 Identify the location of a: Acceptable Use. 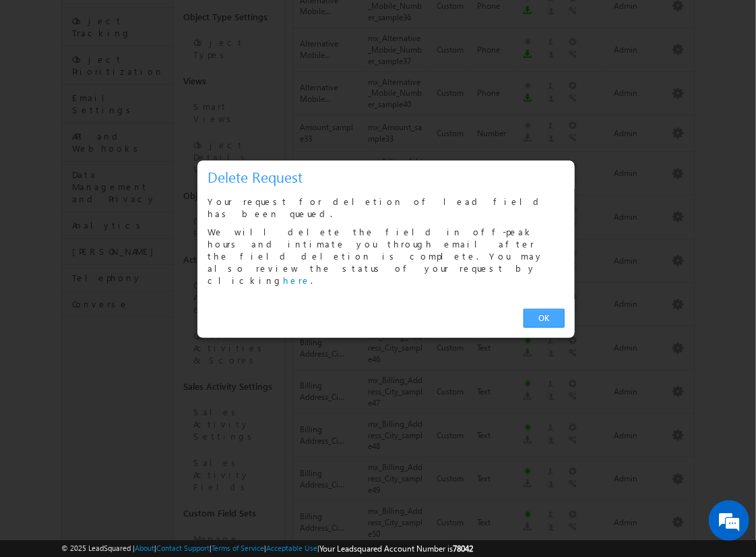
(292, 547).